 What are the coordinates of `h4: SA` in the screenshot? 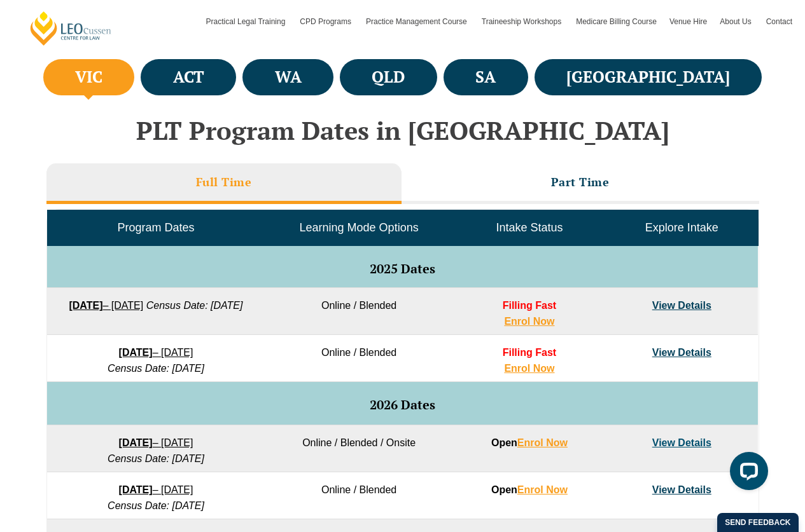 It's located at (486, 77).